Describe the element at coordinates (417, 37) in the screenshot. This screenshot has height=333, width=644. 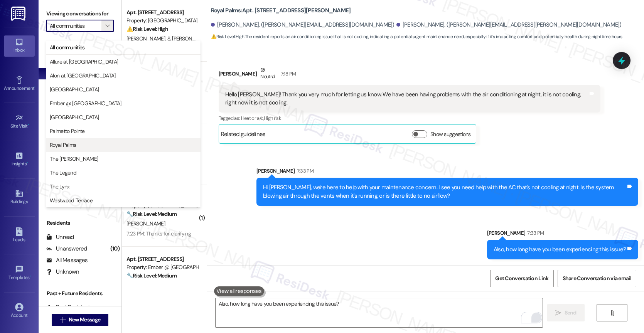
I see `span: : The resident reports an air conditioning issue that is not cooling, indicating a potential urge...` at that location.